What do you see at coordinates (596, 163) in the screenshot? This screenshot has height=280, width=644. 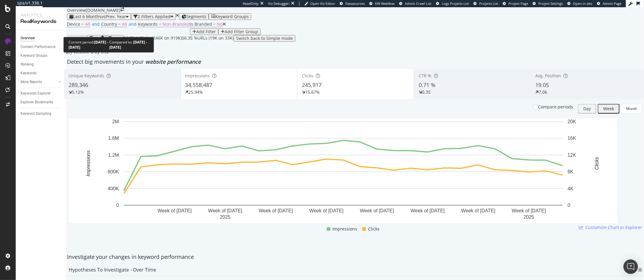 I see `text: Clicks` at bounding box center [596, 163].